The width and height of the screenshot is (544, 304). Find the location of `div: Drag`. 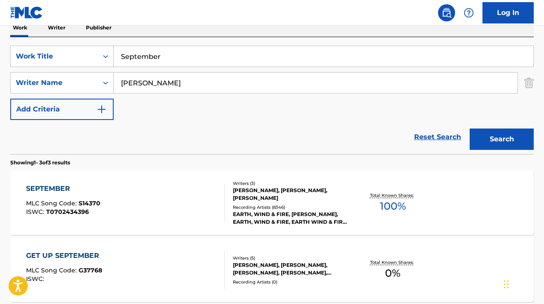

div: Drag is located at coordinates (506, 284).